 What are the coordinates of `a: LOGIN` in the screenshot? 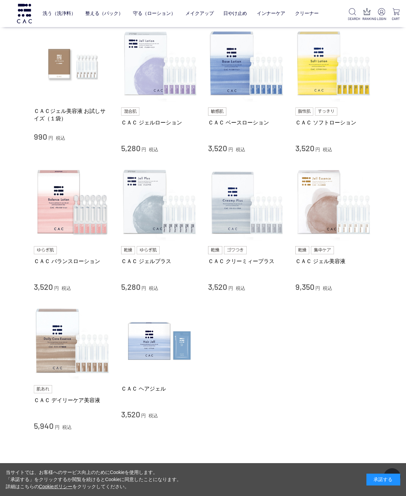 It's located at (382, 15).